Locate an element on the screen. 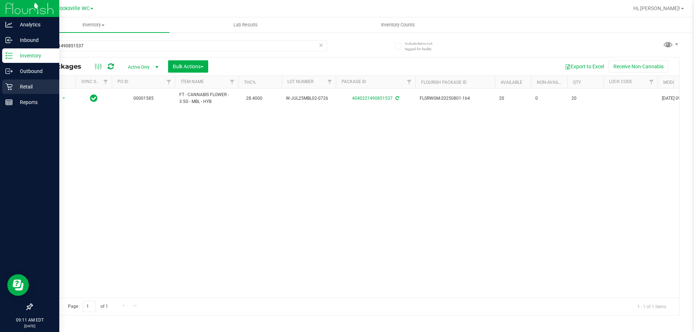  a: THC% is located at coordinates (250, 82).